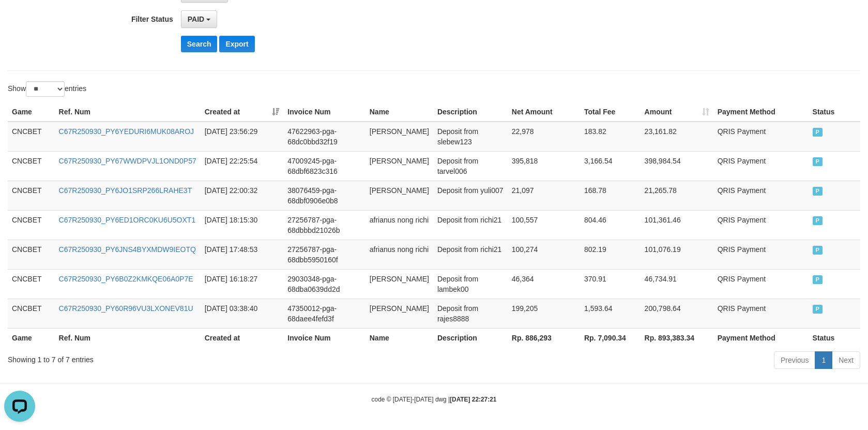  What do you see at coordinates (199, 44) in the screenshot?
I see `button: Search` at bounding box center [199, 44].